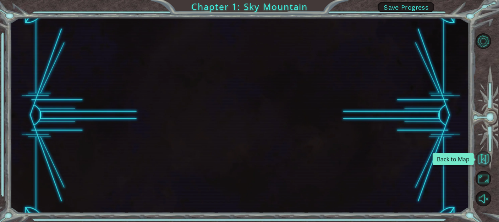 The height and width of the screenshot is (222, 499). What do you see at coordinates (484, 179) in the screenshot?
I see `button: Maximize Browser` at bounding box center [484, 179].